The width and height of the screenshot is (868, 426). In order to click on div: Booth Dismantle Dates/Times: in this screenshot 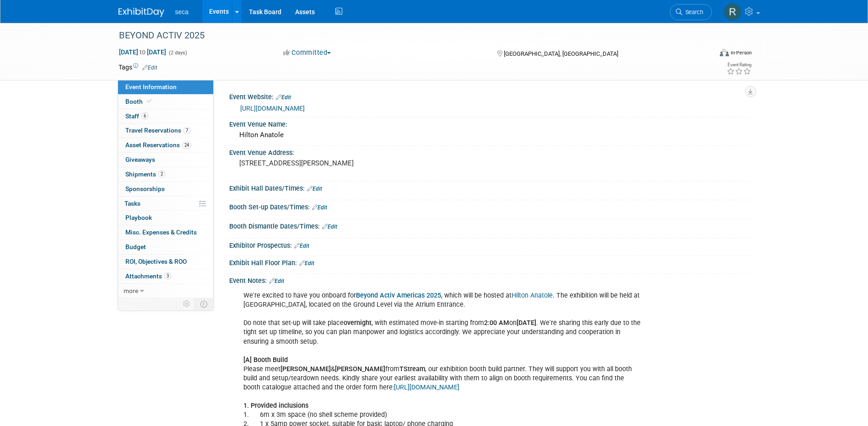, I will do `click(490, 226)`.